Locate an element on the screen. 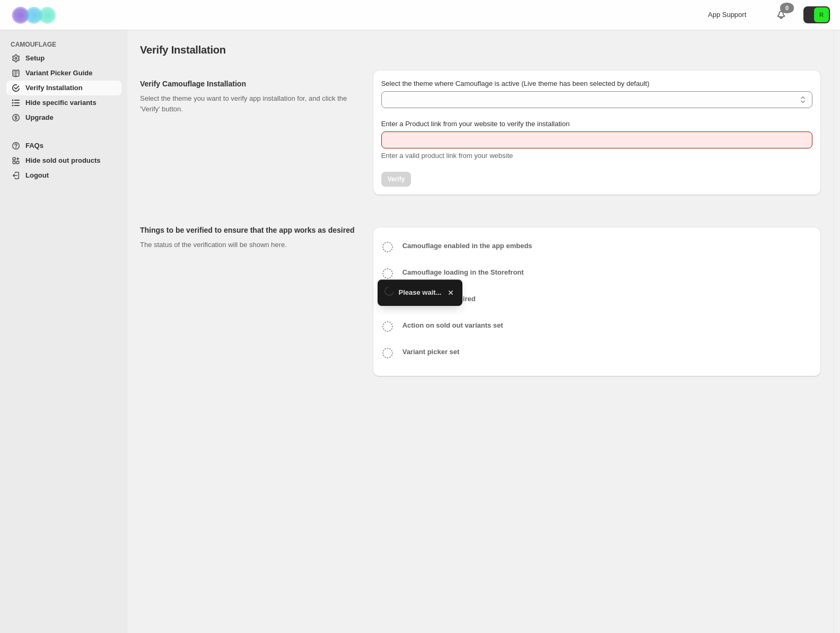 The width and height of the screenshot is (840, 633). img: Camouflage is located at coordinates (35, 15).